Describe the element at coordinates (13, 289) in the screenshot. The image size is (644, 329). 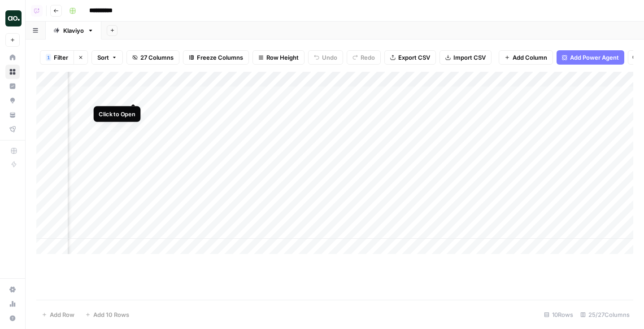
I see `a: Settings` at that location.